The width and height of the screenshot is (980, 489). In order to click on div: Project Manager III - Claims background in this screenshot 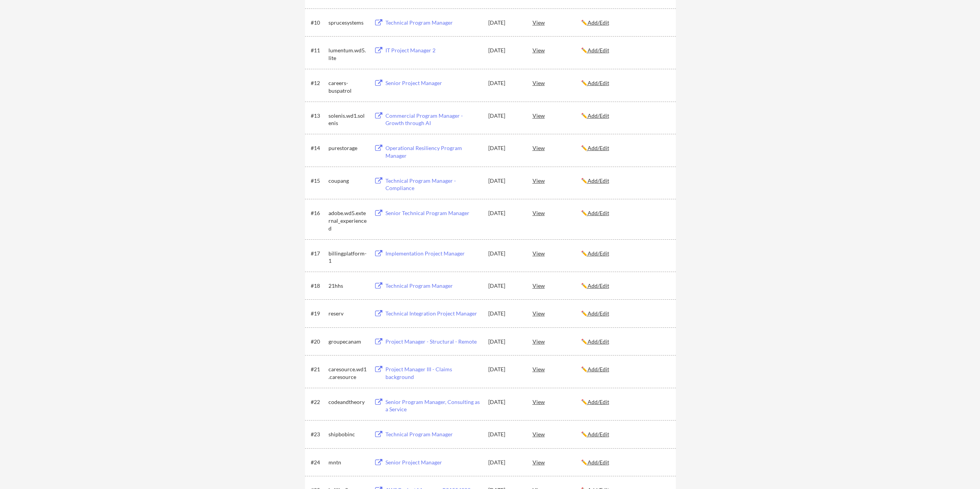, I will do `click(433, 374)`.